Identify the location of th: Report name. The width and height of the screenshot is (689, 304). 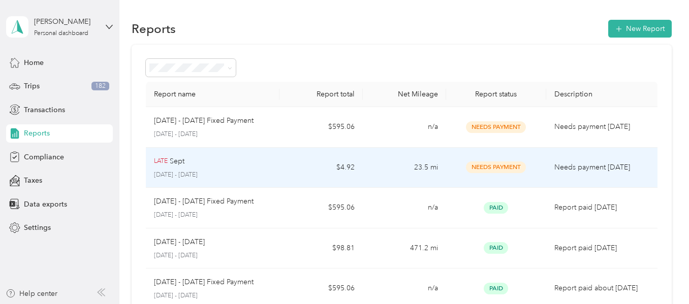
(212, 95).